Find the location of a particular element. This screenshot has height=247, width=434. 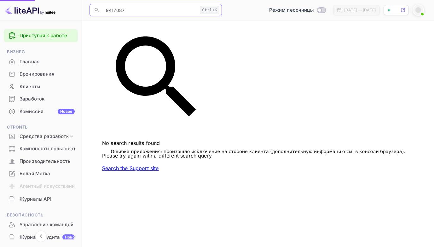

ya-tr-span: Ctrl+K is located at coordinates (210, 10).